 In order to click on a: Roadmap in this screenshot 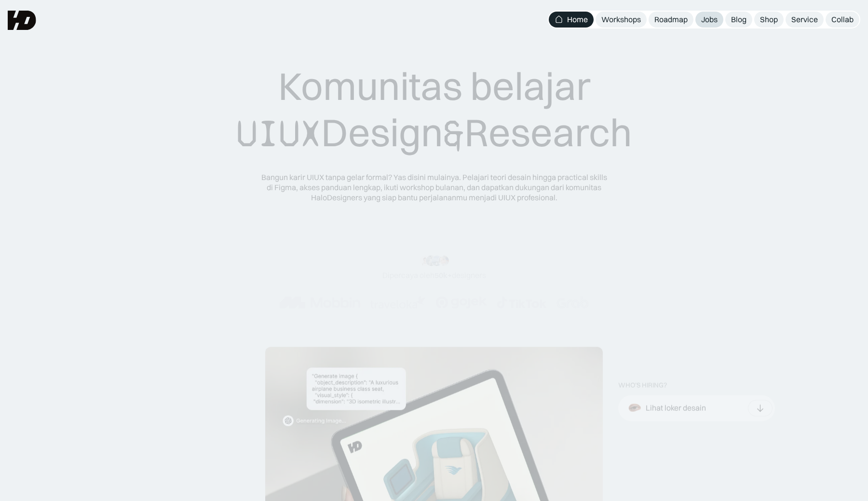, I will do `click(671, 19)`.